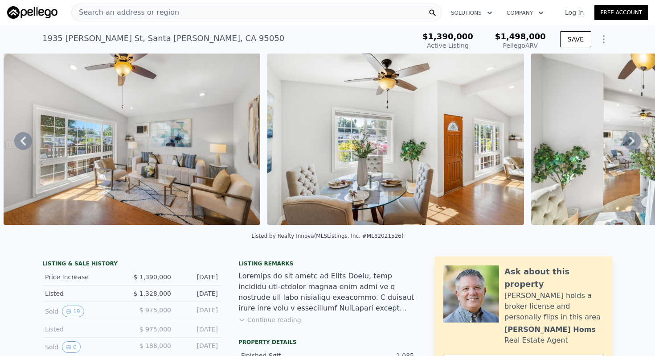 The image size is (655, 356). I want to click on span: Active Listing, so click(448, 45).